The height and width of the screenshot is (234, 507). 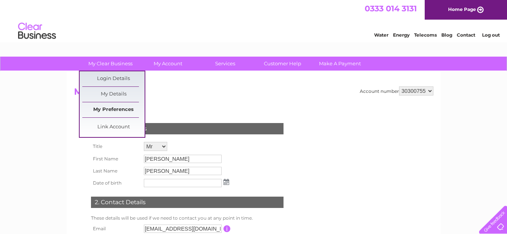 I want to click on th: Last Name, so click(x=115, y=171).